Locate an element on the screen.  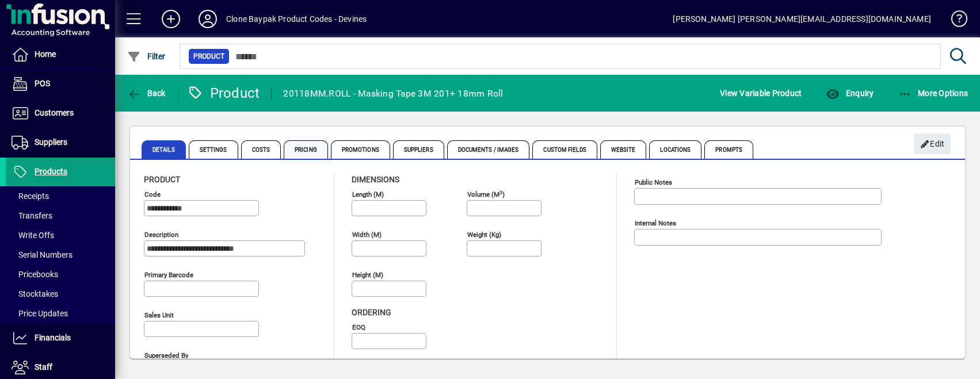
span: Write Offs is located at coordinates (33, 235).